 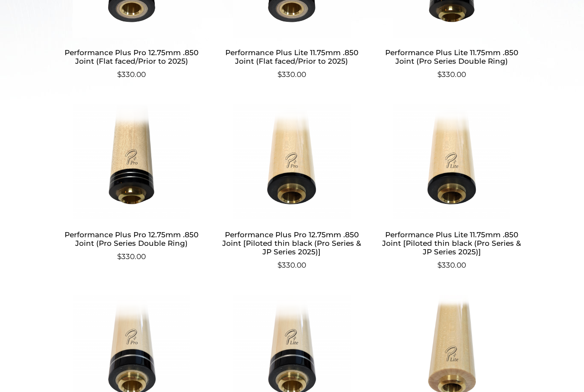 I want to click on a: Performance Plus Pro 12.75mm .850 Joint (Pro Series Double Ring) $330.00, so click(x=131, y=183).